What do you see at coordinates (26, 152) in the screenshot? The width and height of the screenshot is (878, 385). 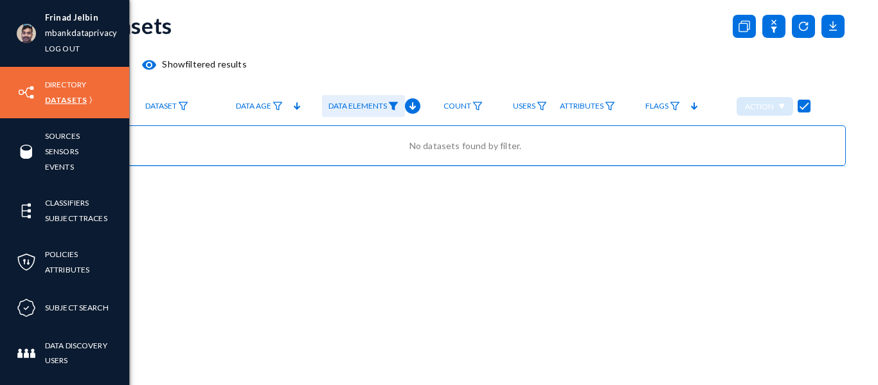 I see `img: icon-sources.svg` at bounding box center [26, 152].